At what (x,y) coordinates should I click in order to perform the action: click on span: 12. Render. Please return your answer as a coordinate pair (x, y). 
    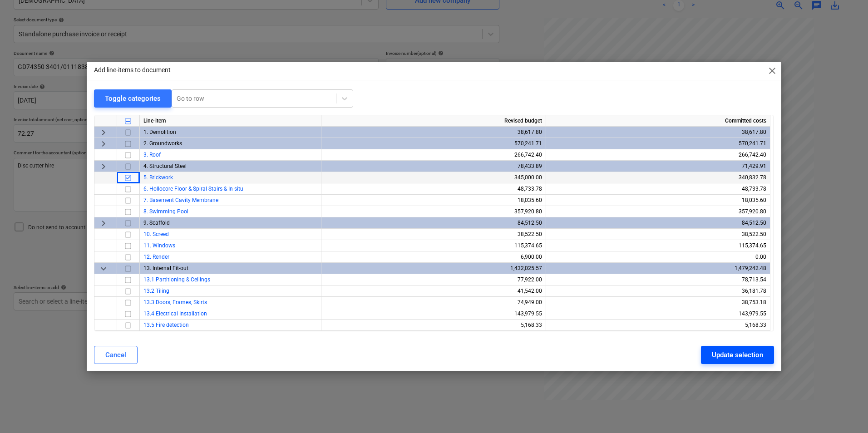
    Looking at the image, I should click on (156, 257).